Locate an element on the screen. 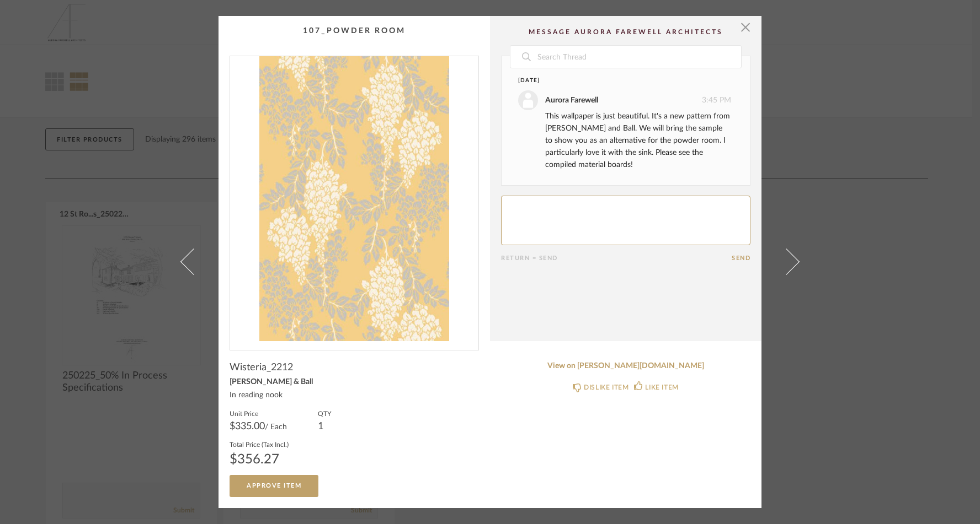 The image size is (980, 524). span: $335.00 is located at coordinates (247, 427).